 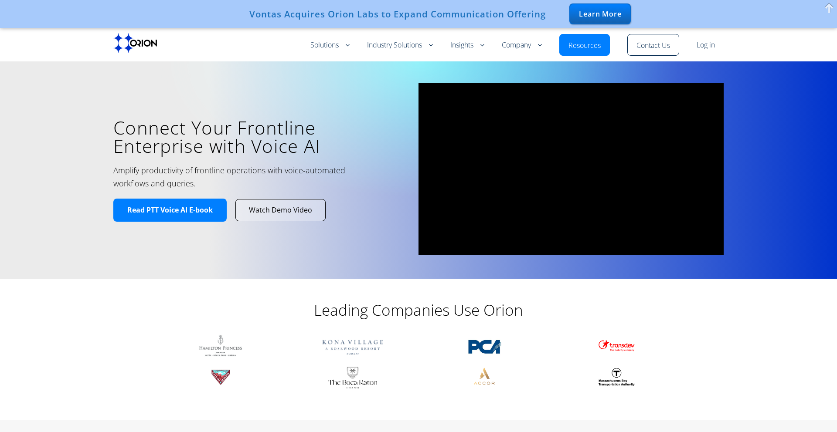 I want to click on h2: Amplify productivity of frontline operations with voice-automated workflows and queries., so click(x=244, y=177).